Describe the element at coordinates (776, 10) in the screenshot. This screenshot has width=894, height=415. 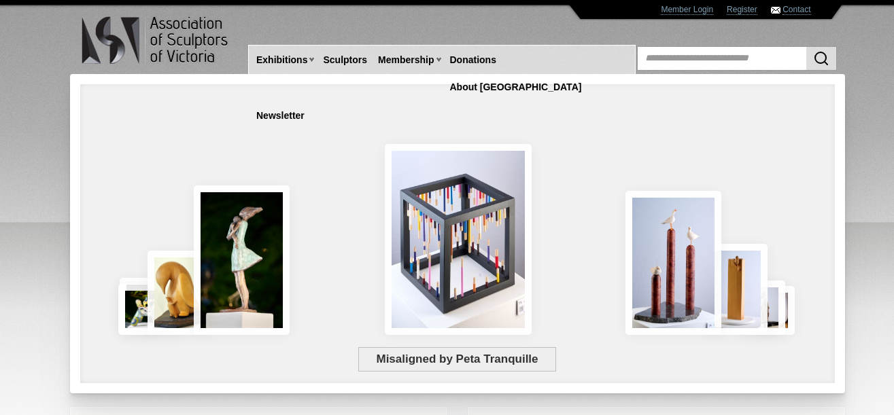
I see `img: Contact ASV` at that location.